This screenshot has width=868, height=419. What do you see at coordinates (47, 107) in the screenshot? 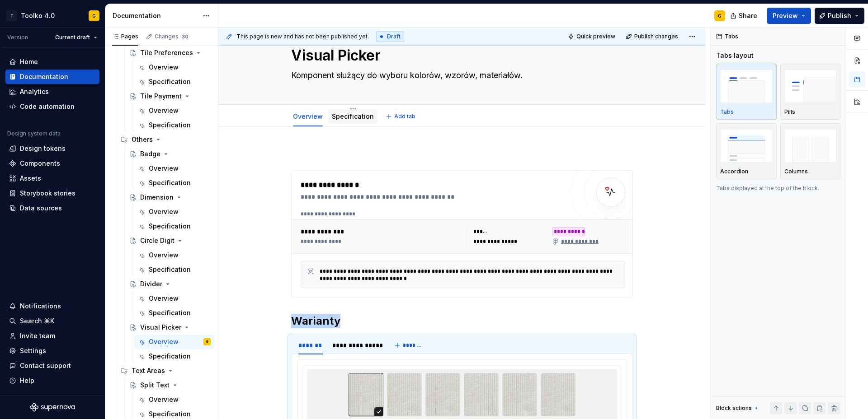
I see `div: Code automation` at bounding box center [47, 107].